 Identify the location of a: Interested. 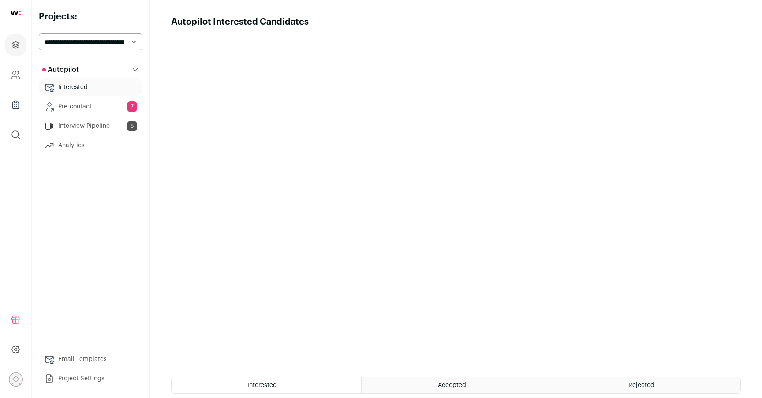
(90, 87).